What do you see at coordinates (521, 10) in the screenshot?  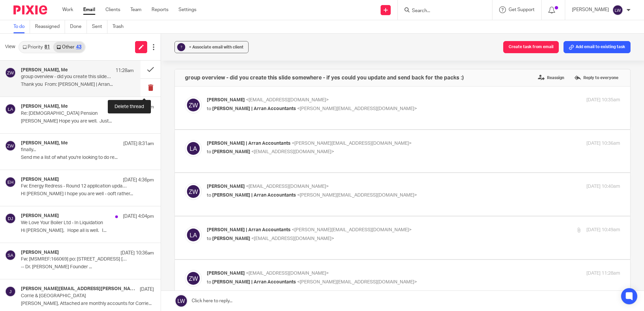 I see `span: Get Support` at bounding box center [521, 10].